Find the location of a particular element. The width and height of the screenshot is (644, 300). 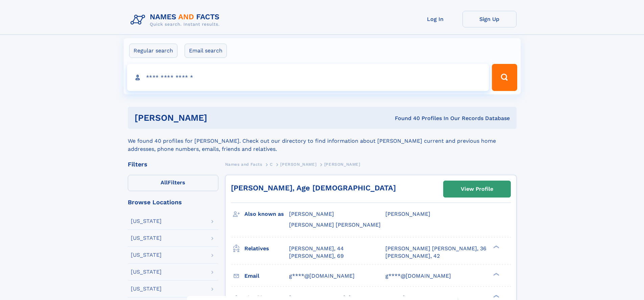

div: Found 40 Profiles In Our Records Database is located at coordinates (406, 119).